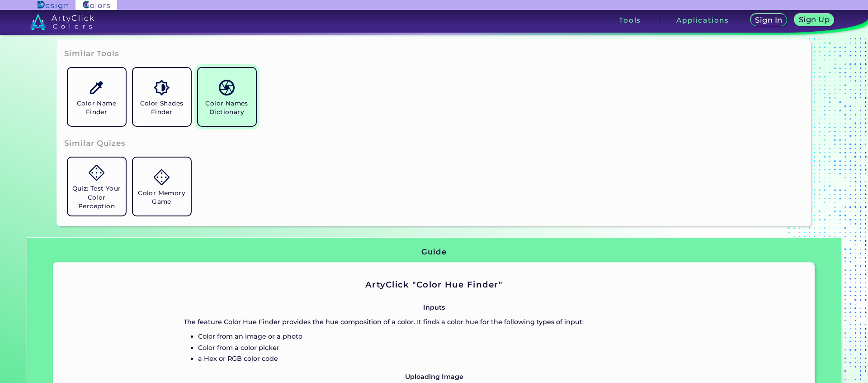  I want to click on p: Color from an image or a photo, so click(442, 337).